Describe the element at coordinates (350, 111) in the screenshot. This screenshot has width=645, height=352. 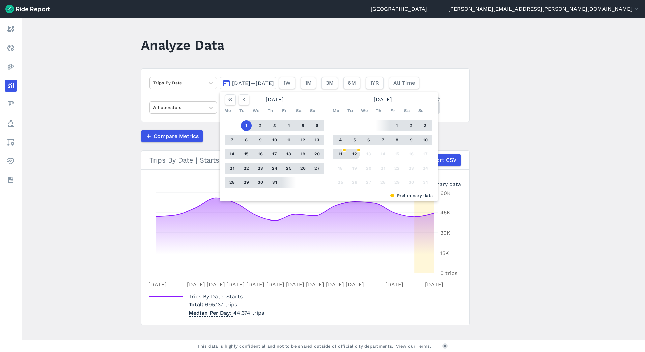
I see `div: Tu` at that location.